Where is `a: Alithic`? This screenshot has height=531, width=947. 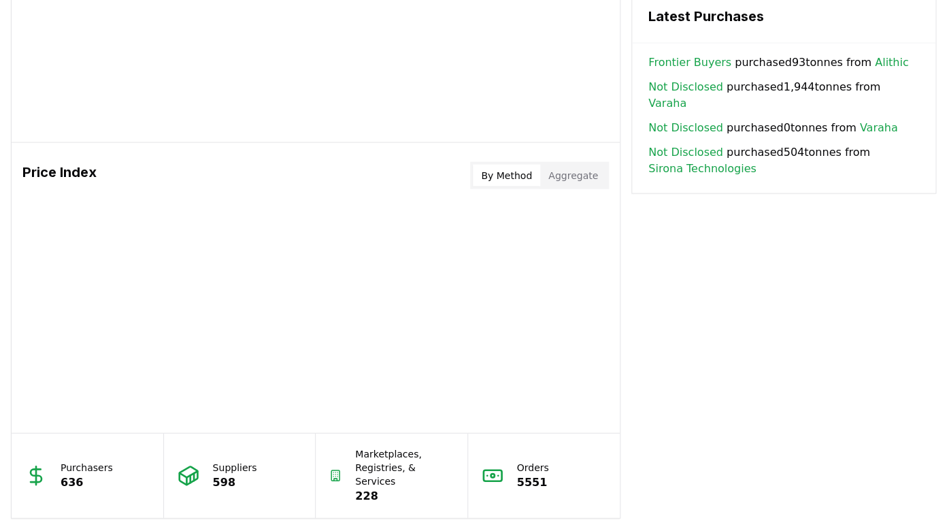 a: Alithic is located at coordinates (892, 63).